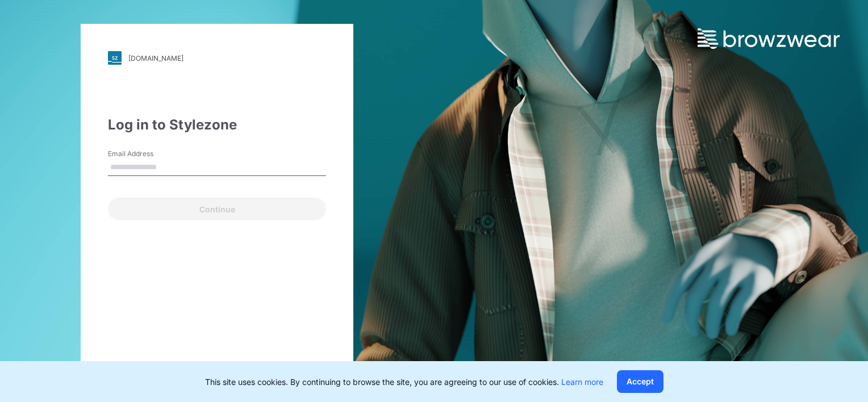 The height and width of the screenshot is (402, 868). What do you see at coordinates (217, 125) in the screenshot?
I see `div: Log in to Stylezone` at bounding box center [217, 125].